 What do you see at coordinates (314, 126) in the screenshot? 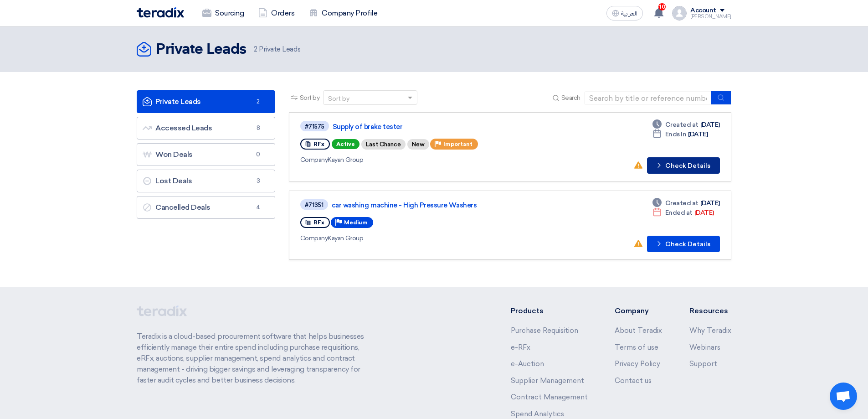
I see `div: #71575` at bounding box center [314, 126].